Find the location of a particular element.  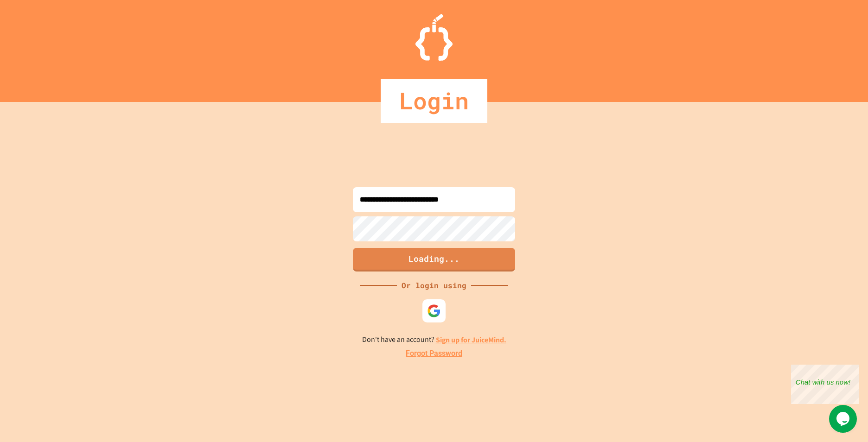

div: Or login using is located at coordinates (434, 285).